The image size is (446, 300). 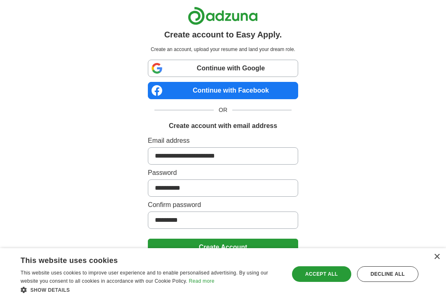 What do you see at coordinates (223, 35) in the screenshot?
I see `h1: Create account to Easy Apply.` at bounding box center [223, 35].